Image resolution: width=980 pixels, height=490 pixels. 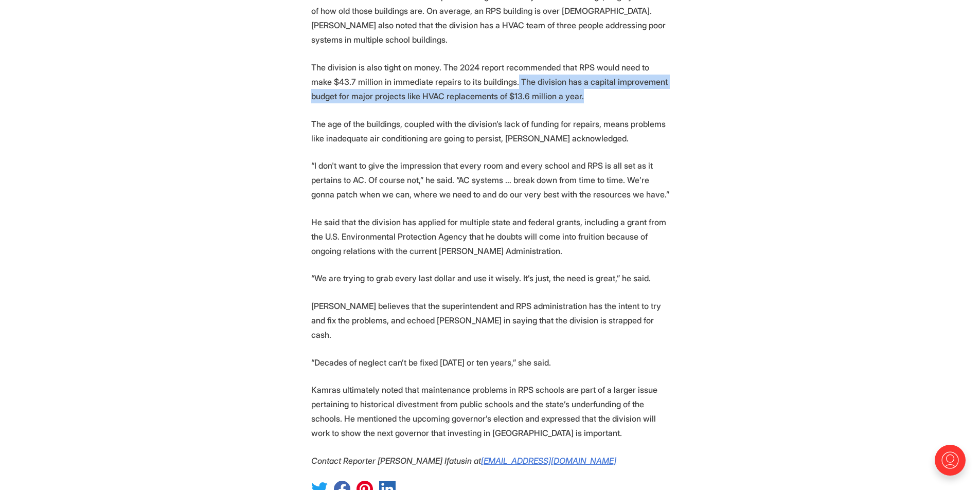 I want to click on p: “I don't want to give the impression that every room and every school and RPS is all set as it pe..., so click(x=490, y=180).